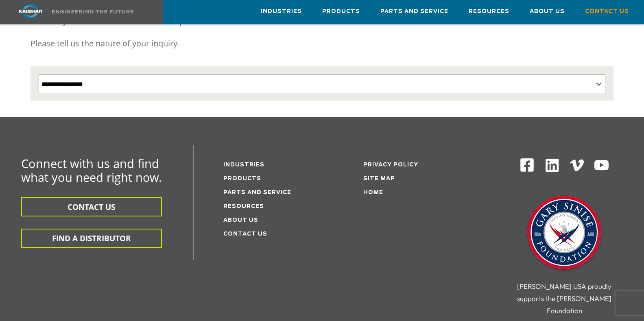  I want to click on span: Parts and Service, so click(414, 11).